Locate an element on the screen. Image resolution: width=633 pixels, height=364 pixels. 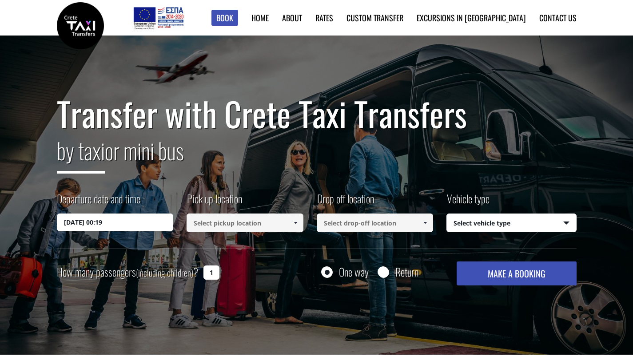
a: Custom Transfer is located at coordinates (375, 18).